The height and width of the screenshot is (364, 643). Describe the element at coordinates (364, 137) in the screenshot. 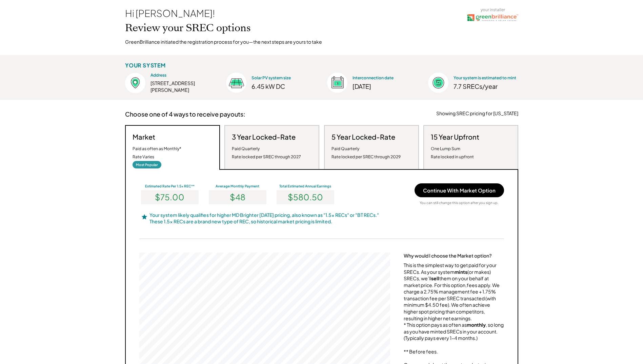

I see `h3: 5 Year Locked-Rate` at that location.